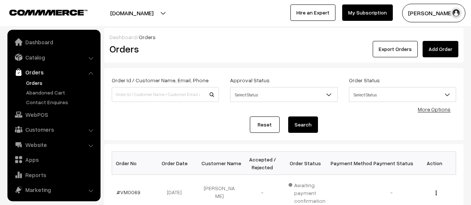  Describe the element at coordinates (176, 163) in the screenshot. I see `th: Order Date` at that location.